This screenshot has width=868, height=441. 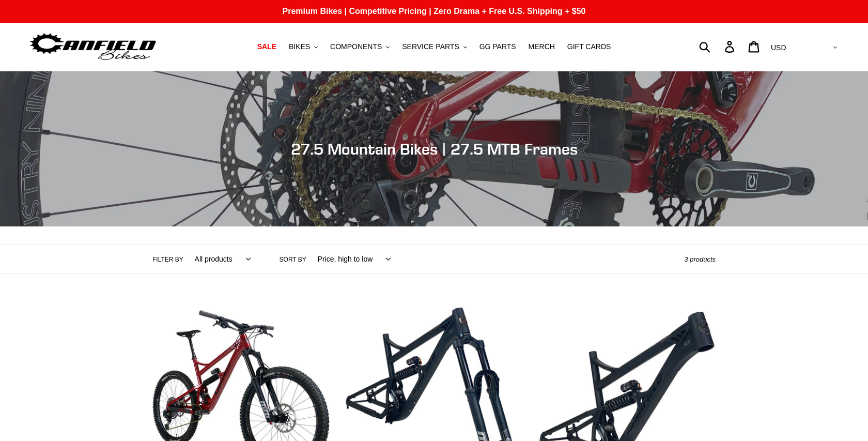 What do you see at coordinates (267, 46) in the screenshot?
I see `a: SALE` at bounding box center [267, 46].